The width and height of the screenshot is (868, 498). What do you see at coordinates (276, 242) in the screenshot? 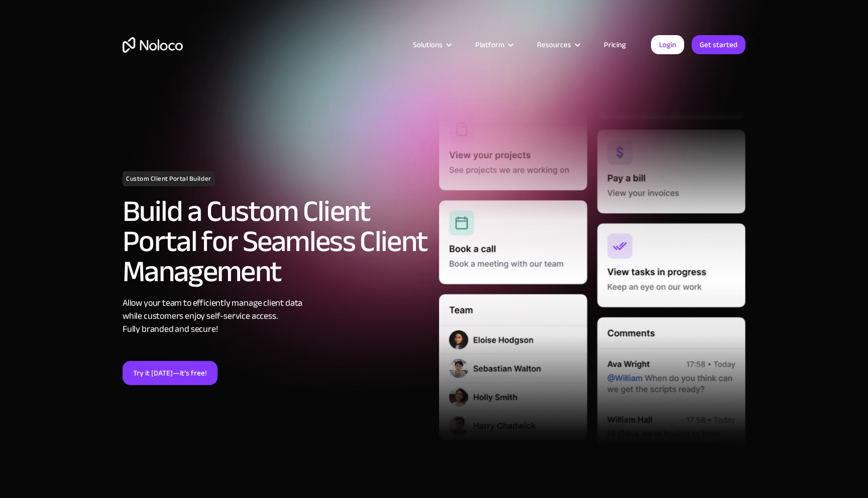
I see `h2: Build a Custom Client Portal for Seamless Client Management` at bounding box center [276, 242].